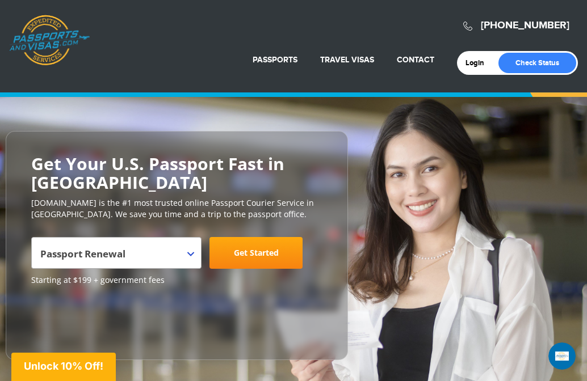  What do you see at coordinates (478, 63) in the screenshot?
I see `a: Login` at bounding box center [478, 63].